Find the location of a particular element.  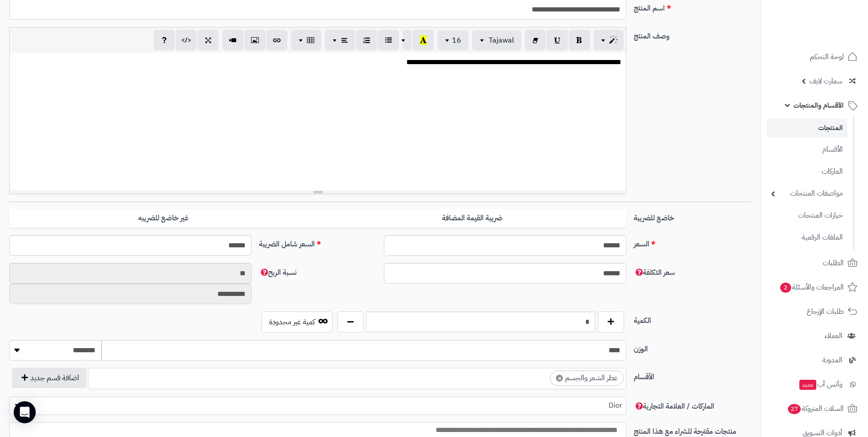

span: طلبات الإرجاع is located at coordinates (825, 311).